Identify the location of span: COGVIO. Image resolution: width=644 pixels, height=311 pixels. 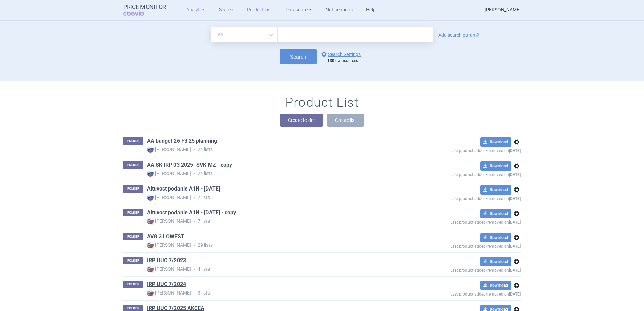
(139, 13).